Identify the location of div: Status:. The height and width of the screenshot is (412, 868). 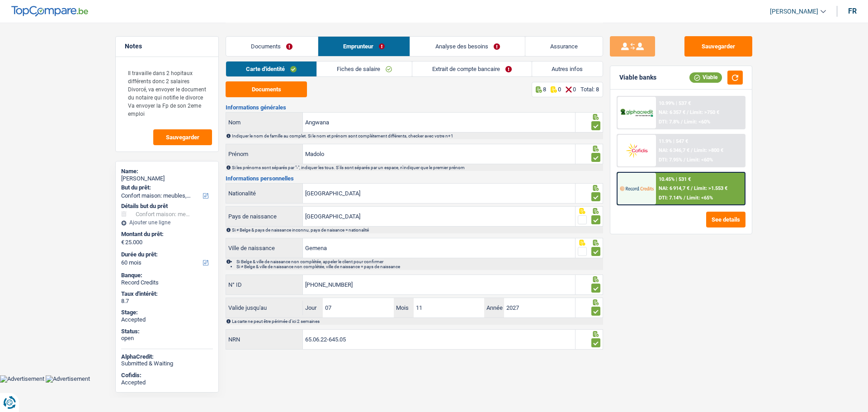
(166, 332).